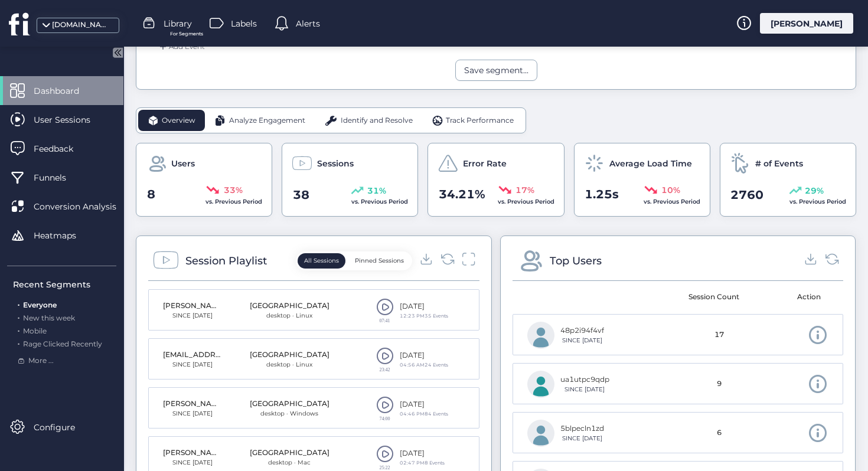  What do you see at coordinates (650, 163) in the screenshot?
I see `span: Average Load Time` at bounding box center [650, 163].